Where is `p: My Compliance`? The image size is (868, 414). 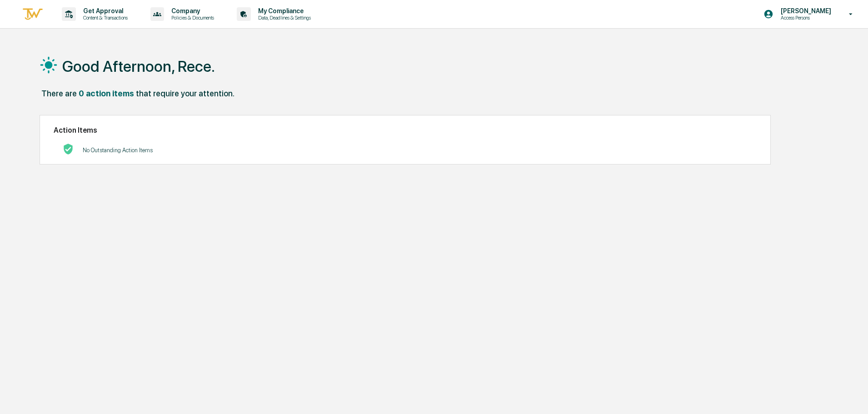 p: My Compliance is located at coordinates (283, 11).